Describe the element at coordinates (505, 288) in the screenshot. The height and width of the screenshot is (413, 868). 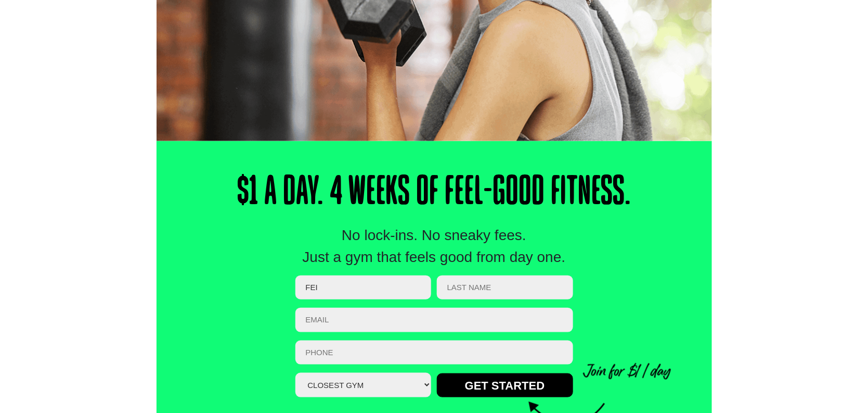
I see `input: LAST NAME` at that location.